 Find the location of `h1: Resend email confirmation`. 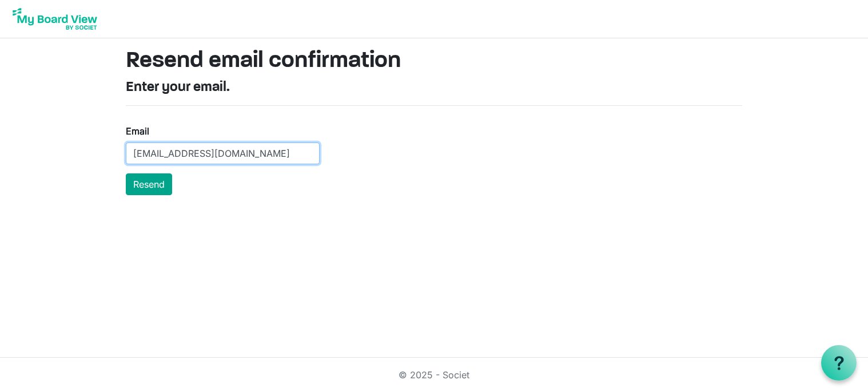

h1: Resend email confirmation is located at coordinates (434, 62).